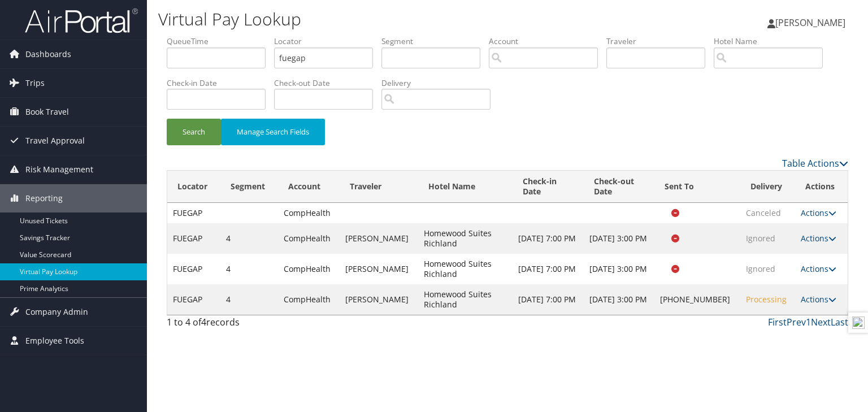 The width and height of the screenshot is (868, 412). What do you see at coordinates (821, 322) in the screenshot?
I see `a: Next` at bounding box center [821, 322].